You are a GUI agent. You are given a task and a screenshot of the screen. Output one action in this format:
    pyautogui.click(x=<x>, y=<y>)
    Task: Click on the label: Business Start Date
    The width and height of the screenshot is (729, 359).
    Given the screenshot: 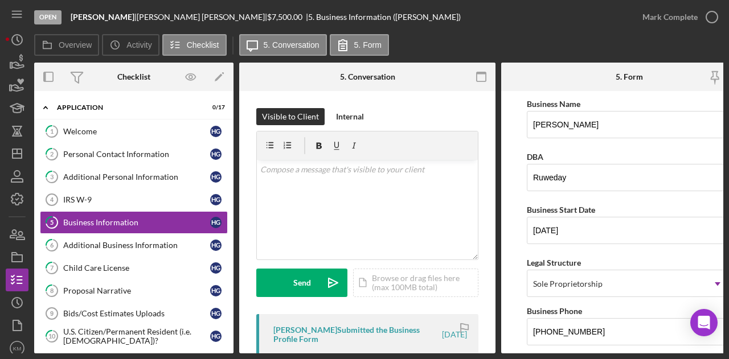 What is the action you would take?
    pyautogui.click(x=561, y=210)
    